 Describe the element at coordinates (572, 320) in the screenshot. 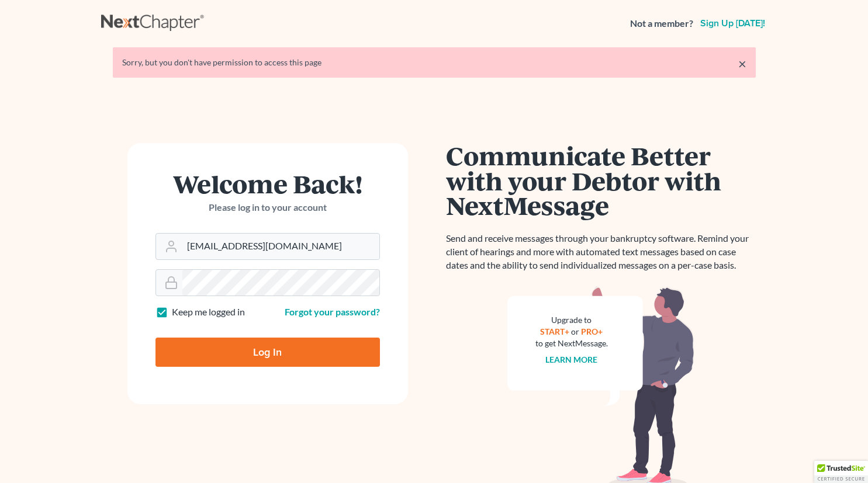

I see `div: Upgrade to` at that location.